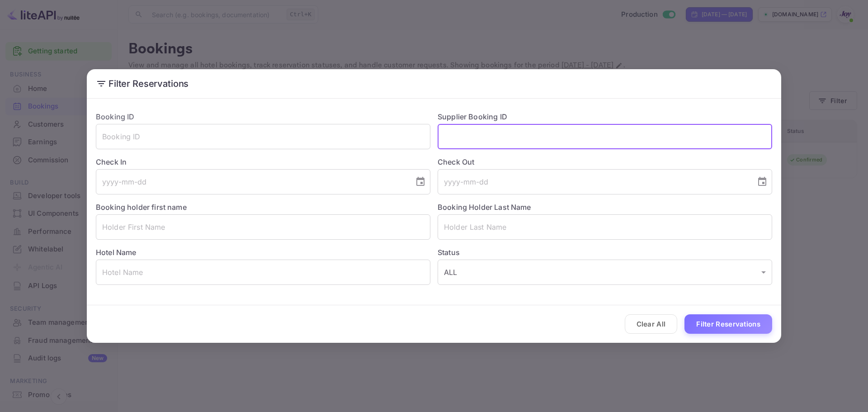 The height and width of the screenshot is (412, 868). What do you see at coordinates (605, 137) in the screenshot?
I see `input: Supplier Booking ID` at bounding box center [605, 137].